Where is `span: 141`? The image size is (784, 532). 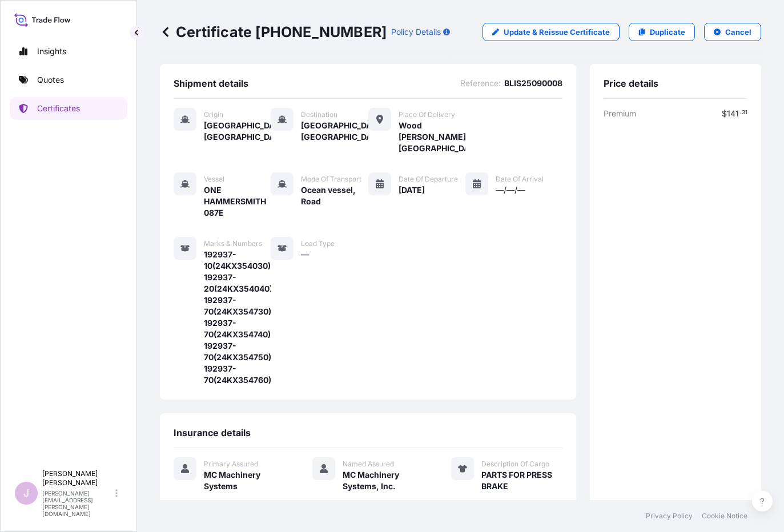
span: 141 is located at coordinates (733, 113).